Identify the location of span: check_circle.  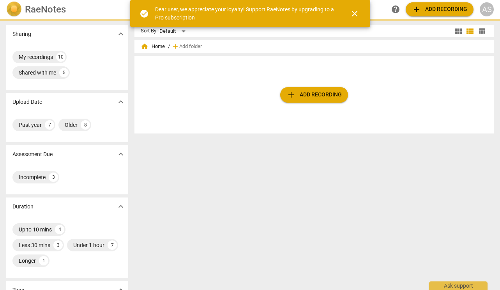
(144, 14).